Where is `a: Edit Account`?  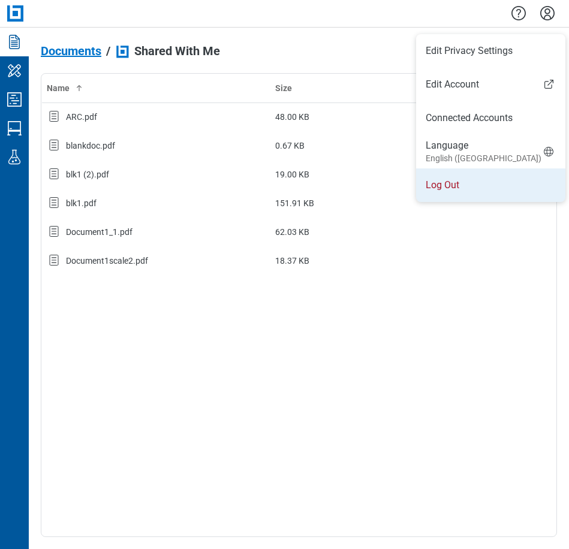
a: Edit Account is located at coordinates (491, 85).